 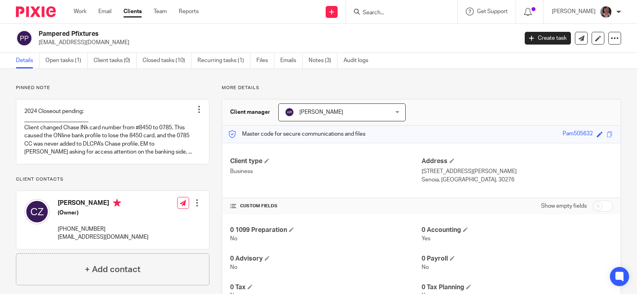 I want to click on a: Files, so click(x=265, y=61).